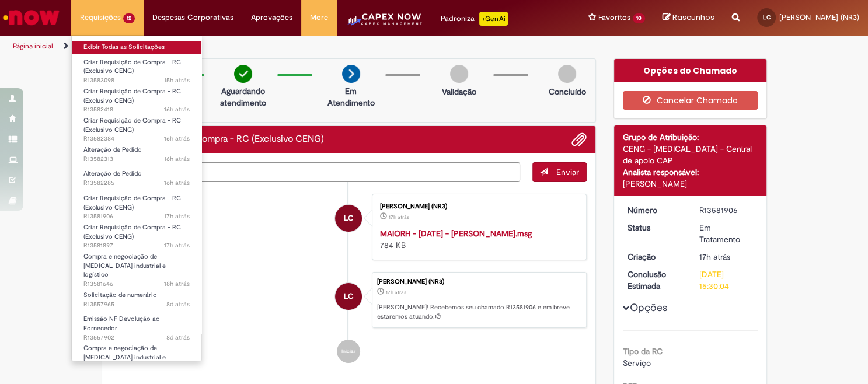 The width and height of the screenshot is (868, 384). What do you see at coordinates (137, 204) in the screenshot?
I see `a: Aberto R13581906 : Criar Requisição de Compra - RC (Exclusivo CENG)` at bounding box center [137, 204].